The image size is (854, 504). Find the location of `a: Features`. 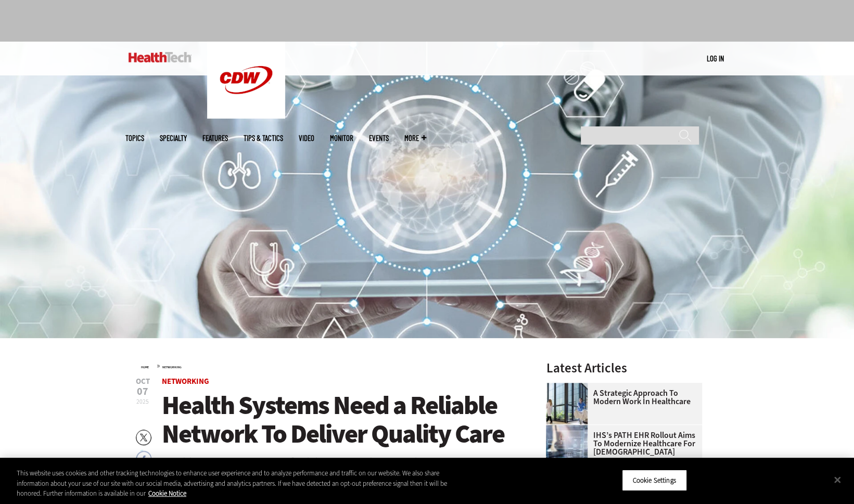

a: Features is located at coordinates (215, 138).